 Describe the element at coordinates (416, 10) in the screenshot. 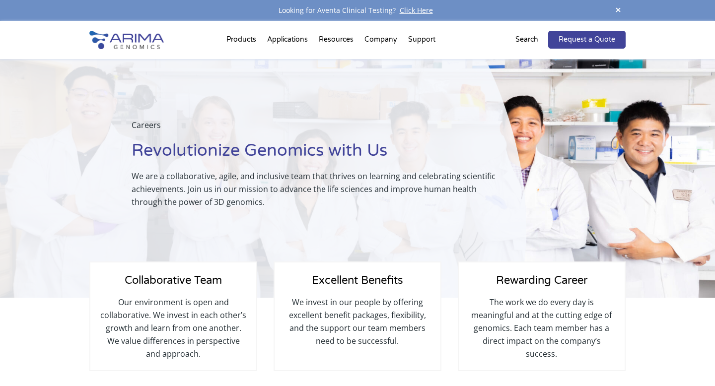

I see `a: Click Here` at that location.